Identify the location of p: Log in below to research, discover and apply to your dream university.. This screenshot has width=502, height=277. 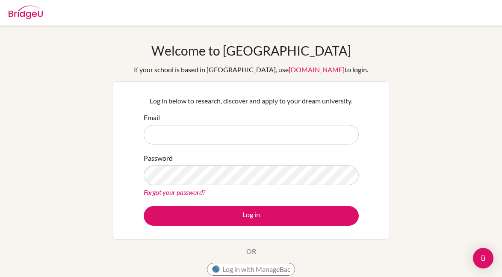
(251, 101).